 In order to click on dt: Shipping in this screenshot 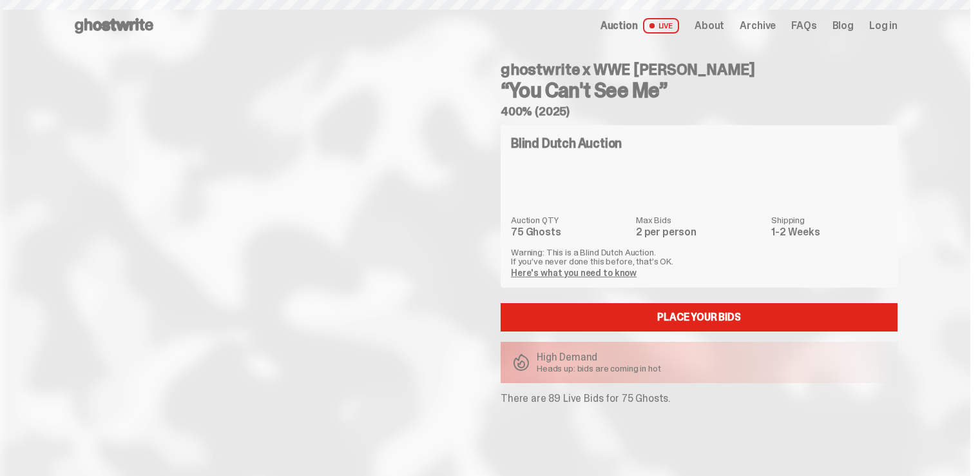, I will do `click(829, 220)`.